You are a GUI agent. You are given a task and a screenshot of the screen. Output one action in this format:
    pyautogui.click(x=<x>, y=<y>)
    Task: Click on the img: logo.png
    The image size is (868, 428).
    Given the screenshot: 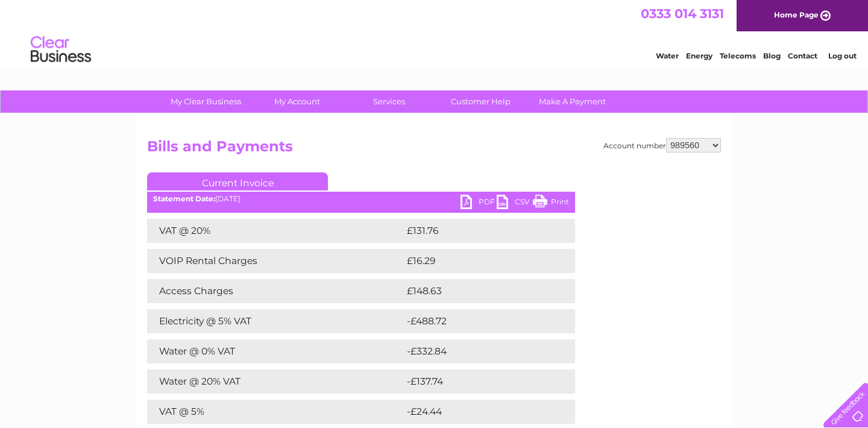 What is the action you would take?
    pyautogui.click(x=61, y=49)
    